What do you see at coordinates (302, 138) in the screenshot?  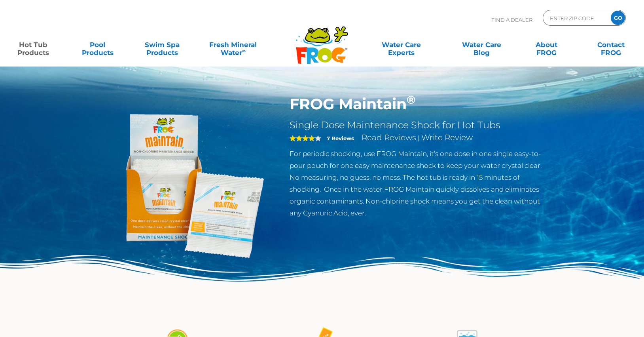 I see `span: 4` at bounding box center [302, 138].